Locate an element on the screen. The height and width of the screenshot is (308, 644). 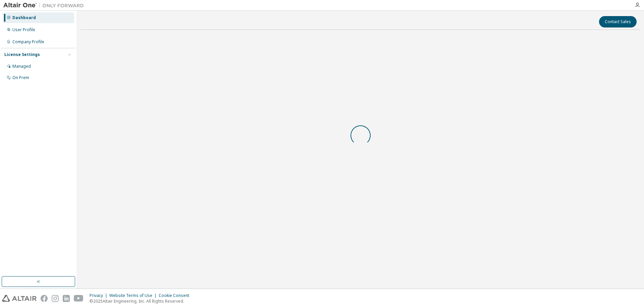
div: License Settings is located at coordinates (22, 55).